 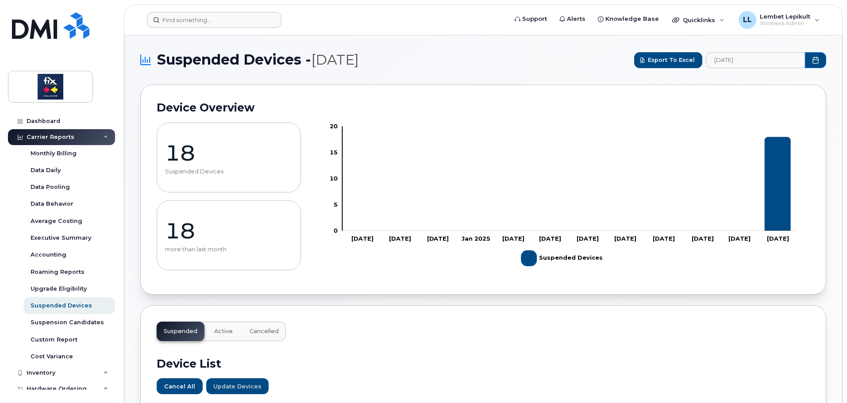 I want to click on g: Legend, so click(x=562, y=259).